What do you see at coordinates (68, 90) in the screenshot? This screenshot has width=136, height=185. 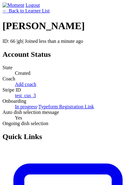 I see `dt: Stripe ID` at bounding box center [68, 90].